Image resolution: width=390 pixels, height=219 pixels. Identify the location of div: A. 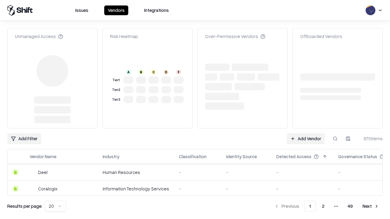
(128, 72).